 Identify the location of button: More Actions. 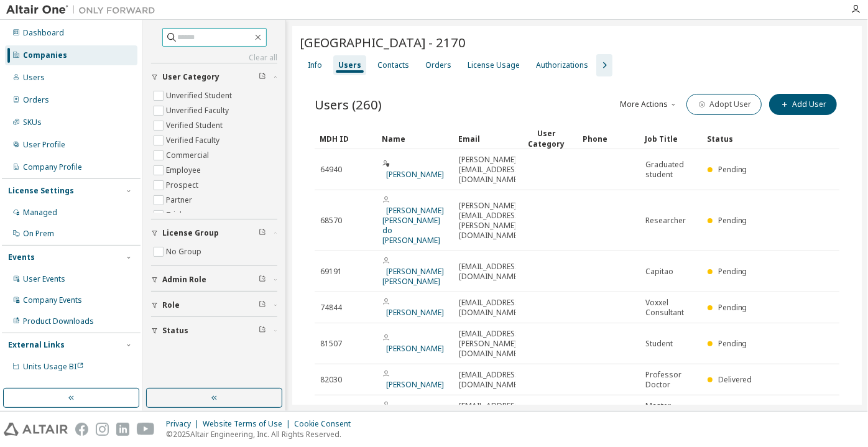
(649, 105).